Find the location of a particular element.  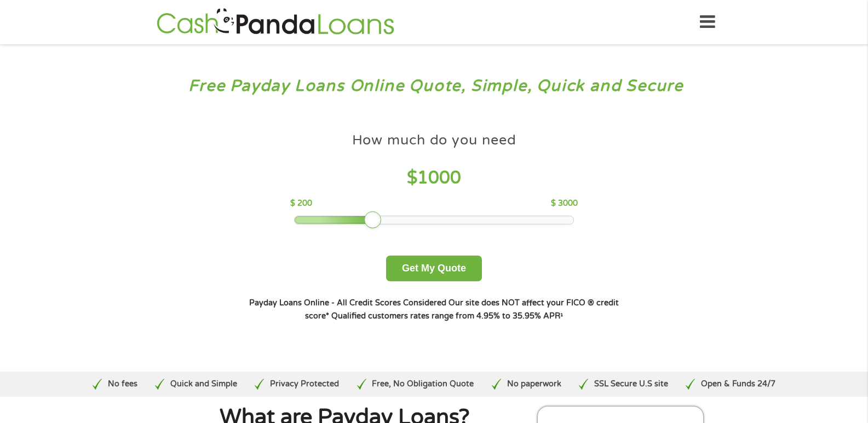

h4: How much do you need is located at coordinates (434, 140).